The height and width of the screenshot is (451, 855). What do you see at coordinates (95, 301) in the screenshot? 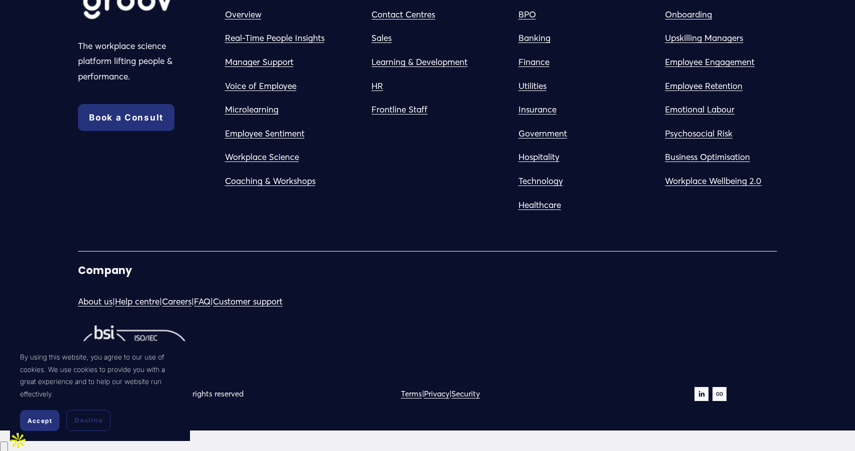
I see `a: About us` at bounding box center [95, 301].